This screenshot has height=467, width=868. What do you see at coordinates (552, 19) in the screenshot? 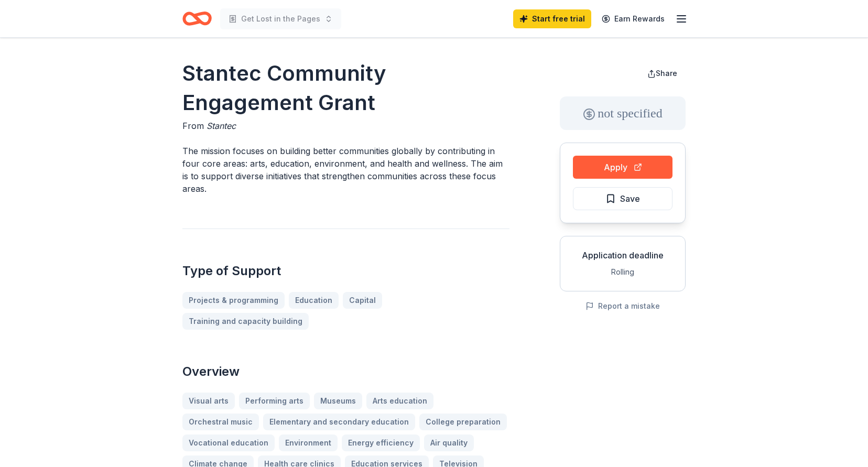
I see `a: Start free trial` at bounding box center [552, 19].